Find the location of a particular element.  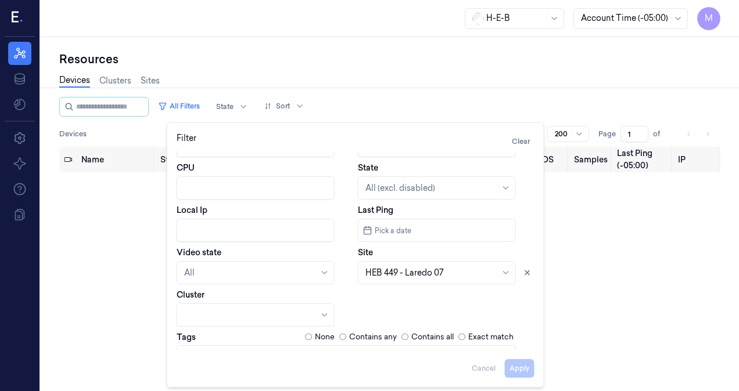

label: None is located at coordinates (325, 337).